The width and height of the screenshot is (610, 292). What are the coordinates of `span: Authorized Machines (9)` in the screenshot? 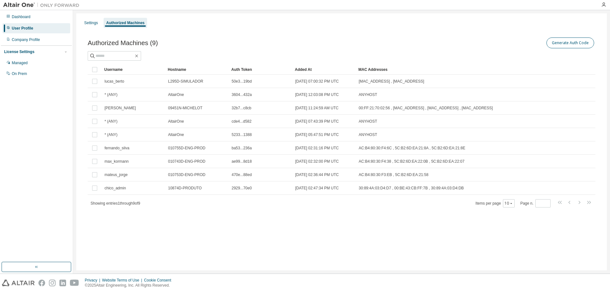 It's located at (123, 43).